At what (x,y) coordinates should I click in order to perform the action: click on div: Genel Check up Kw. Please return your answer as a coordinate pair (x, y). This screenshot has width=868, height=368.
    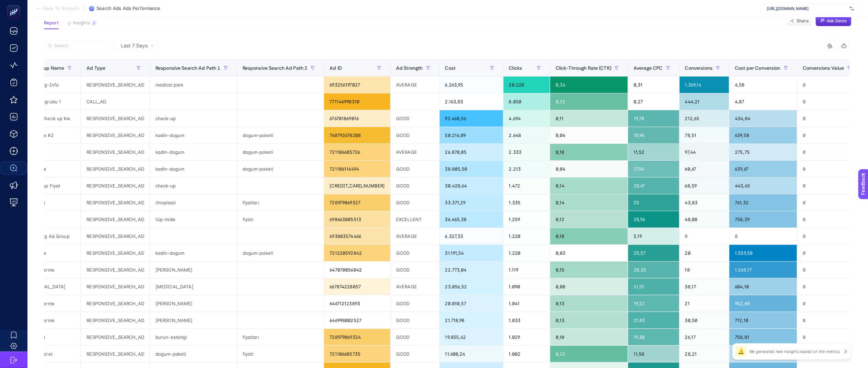
    Looking at the image, I should click on (51, 118).